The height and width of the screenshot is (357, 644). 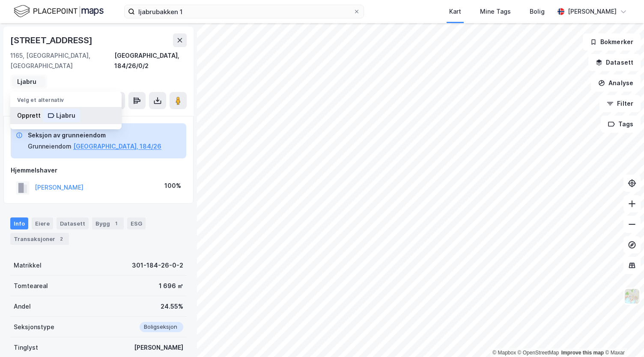 What do you see at coordinates (504, 353) in the screenshot?
I see `a: Mapbox` at bounding box center [504, 353].